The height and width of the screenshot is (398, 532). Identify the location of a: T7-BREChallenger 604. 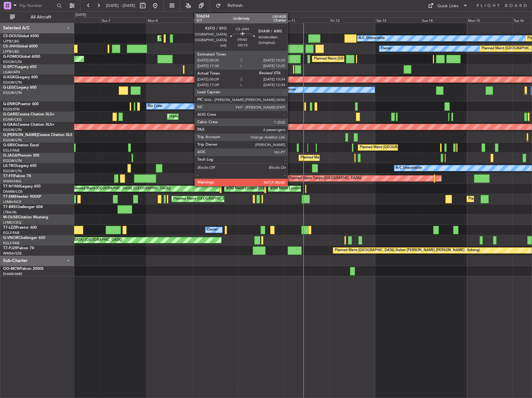
(23, 207).